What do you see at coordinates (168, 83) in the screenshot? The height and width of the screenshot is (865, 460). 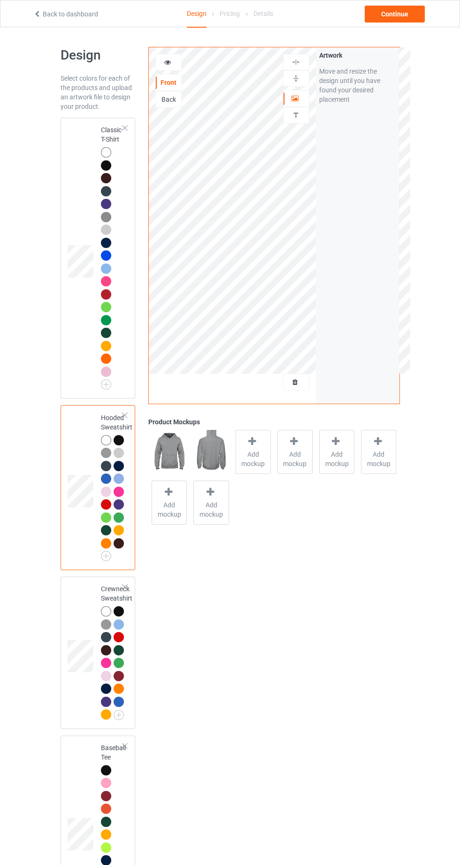 I see `div: Front` at bounding box center [168, 83].